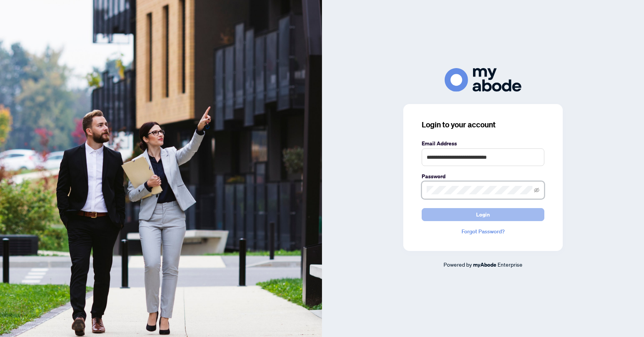  Describe the element at coordinates (537, 190) in the screenshot. I see `span: eye-invisible` at that location.